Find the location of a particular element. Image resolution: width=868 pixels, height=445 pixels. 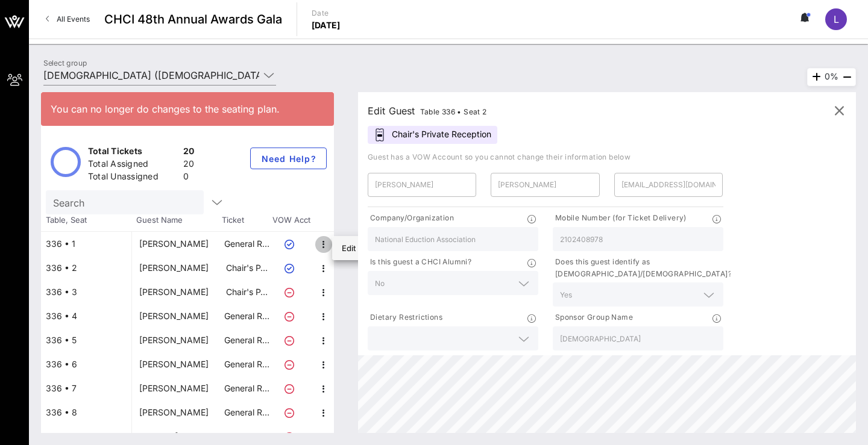

div: Chair's Private Reception is located at coordinates (432, 135).